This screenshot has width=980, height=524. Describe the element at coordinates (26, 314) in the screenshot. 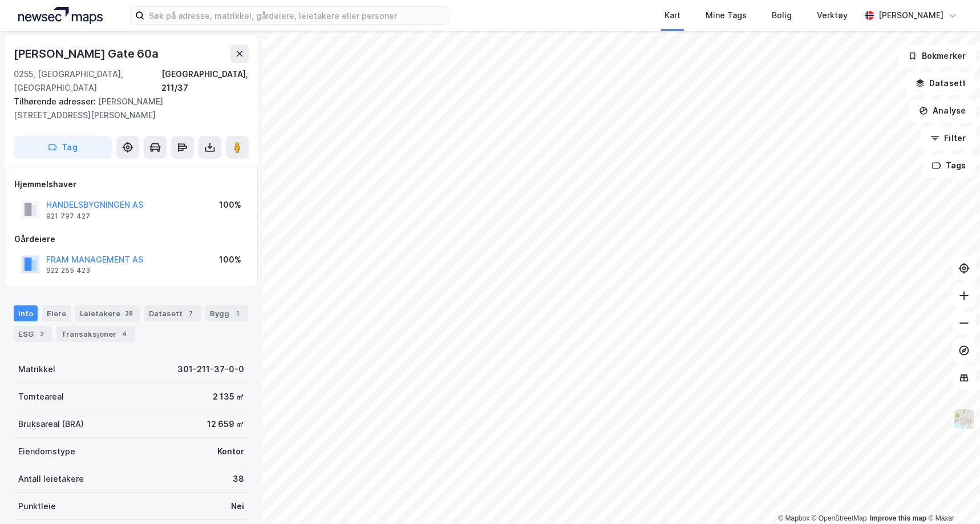

I see `div: Info` at that location.